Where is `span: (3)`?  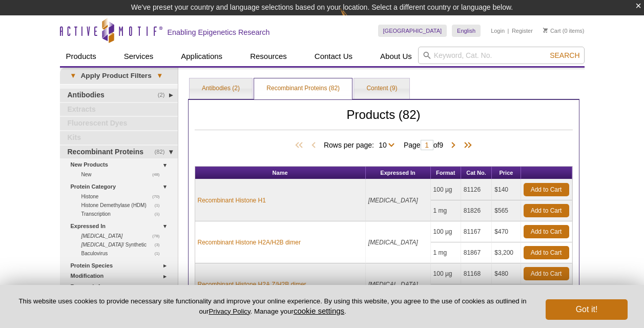
span: (3) is located at coordinates (160, 245).